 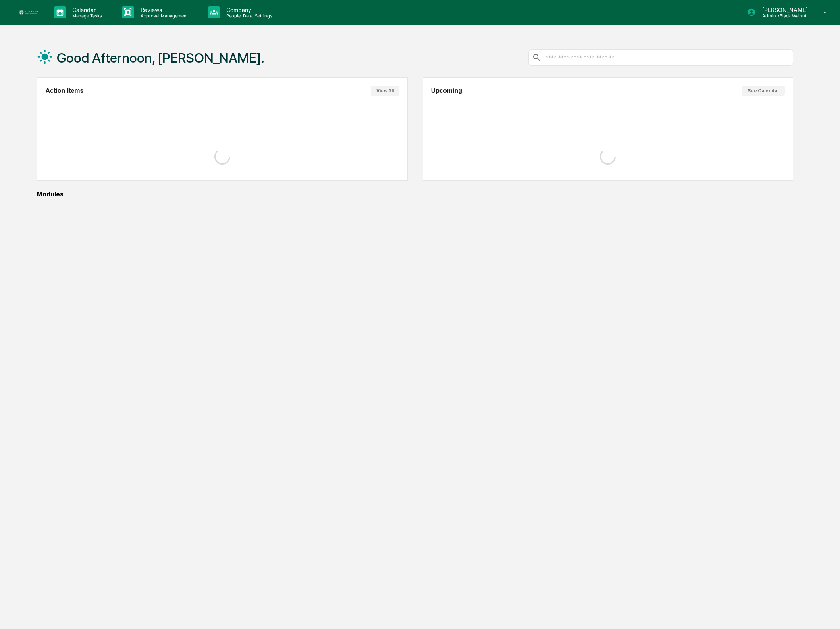 I want to click on h2: Action Items, so click(x=65, y=91).